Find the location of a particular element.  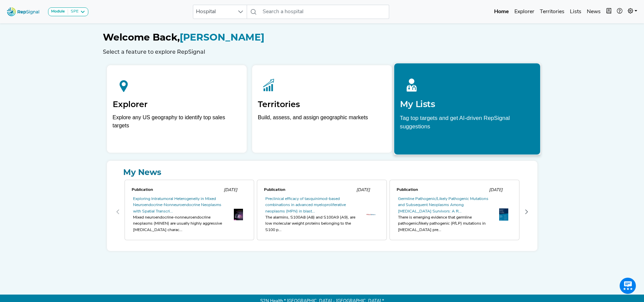

a: My ListsTag top targets and get AI-driven RepSignal suggestions is located at coordinates (467, 109).